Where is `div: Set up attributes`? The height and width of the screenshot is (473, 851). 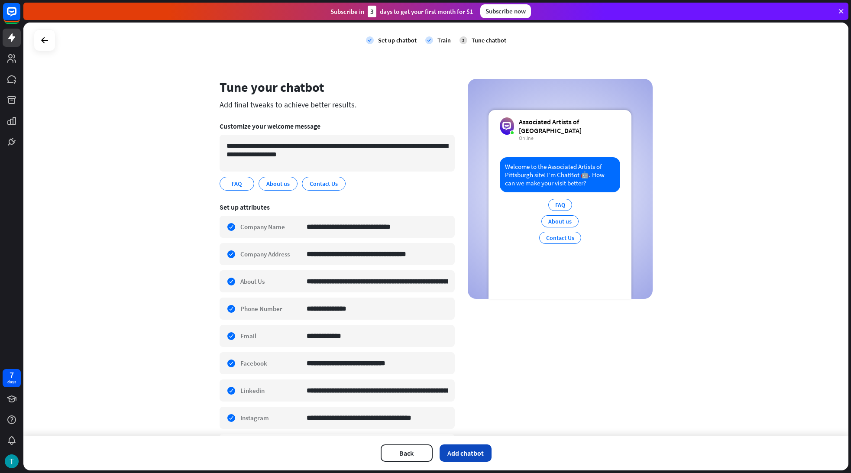
div: Set up attributes is located at coordinates (337, 207).